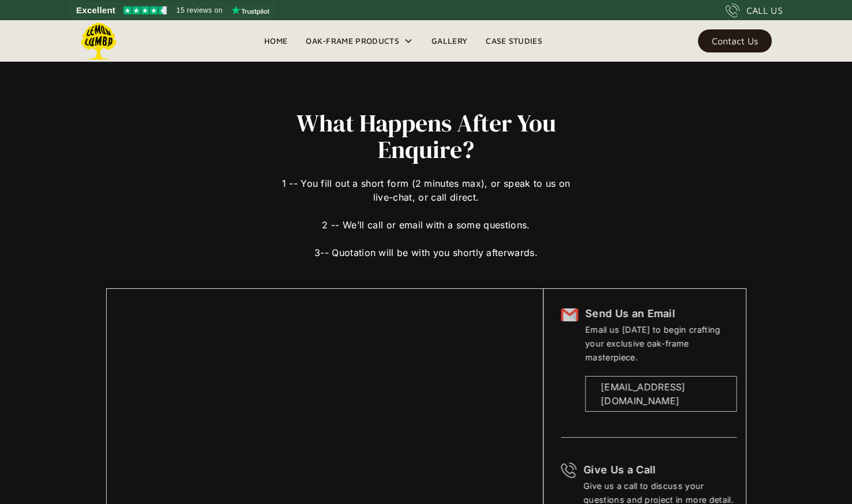  Describe the element at coordinates (449, 41) in the screenshot. I see `a: Gallery` at that location.